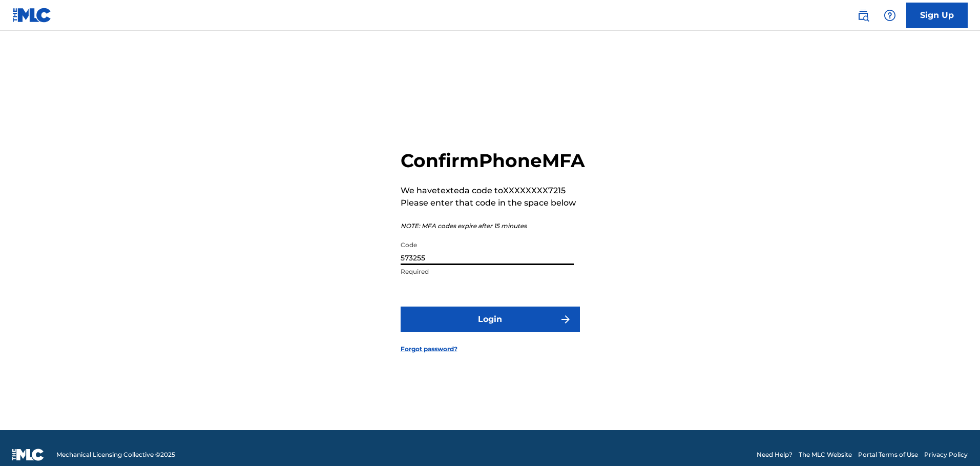 This screenshot has width=980, height=466. Describe the element at coordinates (889, 16) in the screenshot. I see `div: Help` at that location.